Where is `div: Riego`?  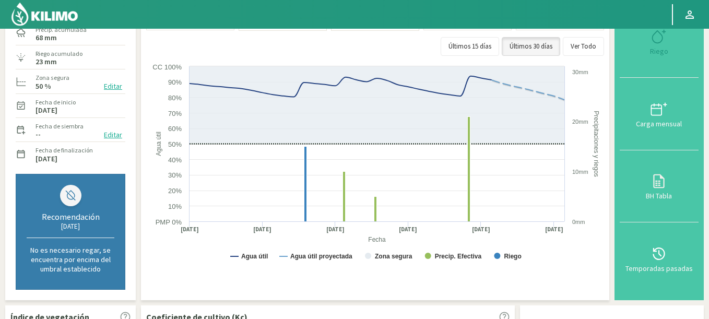
div: Riego is located at coordinates (659, 51).